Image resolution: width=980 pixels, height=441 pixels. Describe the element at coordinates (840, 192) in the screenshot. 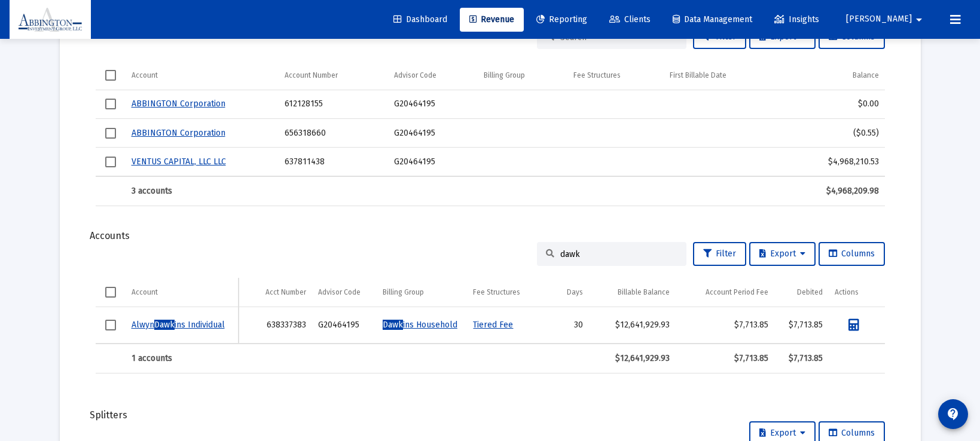

I see `div: $4,968,209.98` at that location.